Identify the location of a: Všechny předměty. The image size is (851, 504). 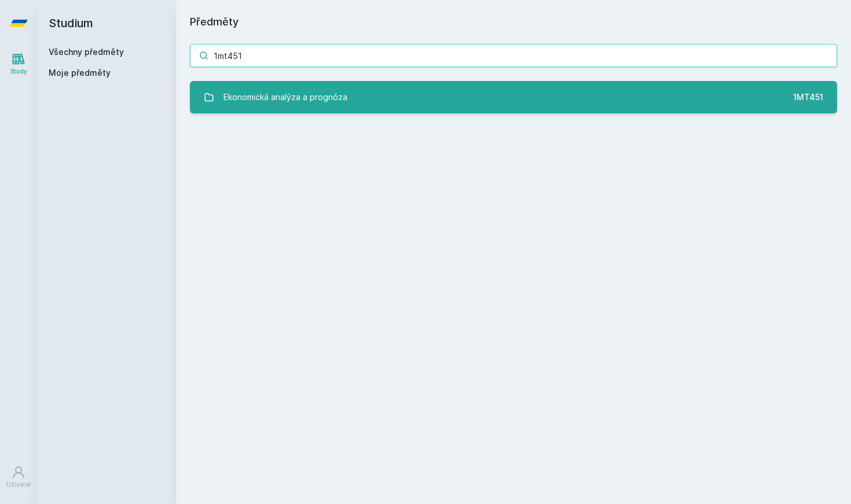
(86, 52).